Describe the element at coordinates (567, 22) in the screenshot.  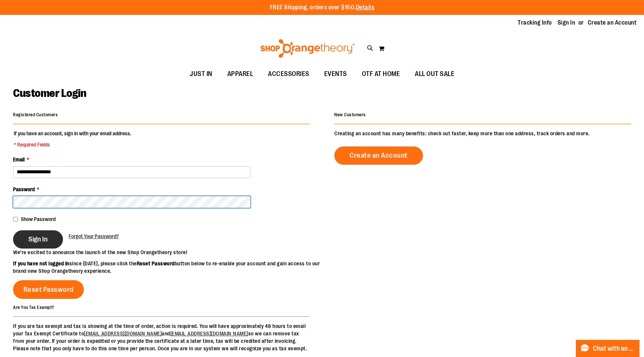
I see `a: Sign In` at that location.